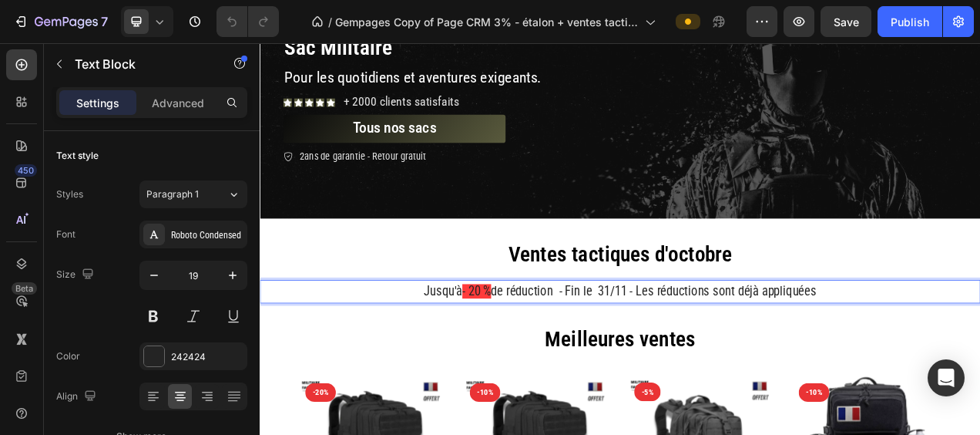 This screenshot has width=980, height=435. I want to click on button: Paragraph 1, so click(193, 194).